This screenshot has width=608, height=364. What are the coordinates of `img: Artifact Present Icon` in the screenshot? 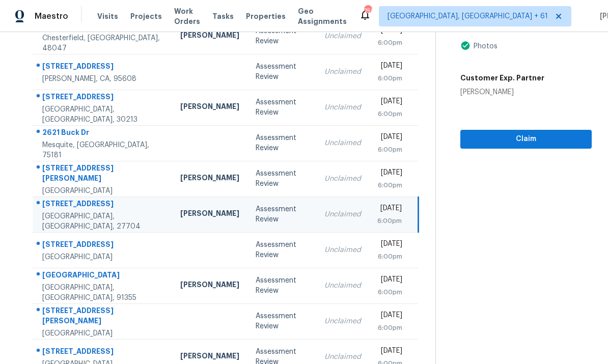 It's located at (466, 46).